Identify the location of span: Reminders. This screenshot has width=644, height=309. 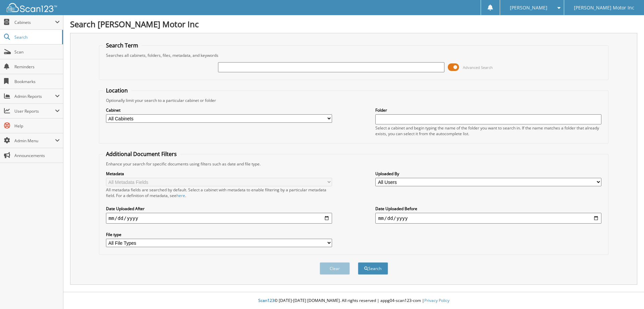
(37, 66).